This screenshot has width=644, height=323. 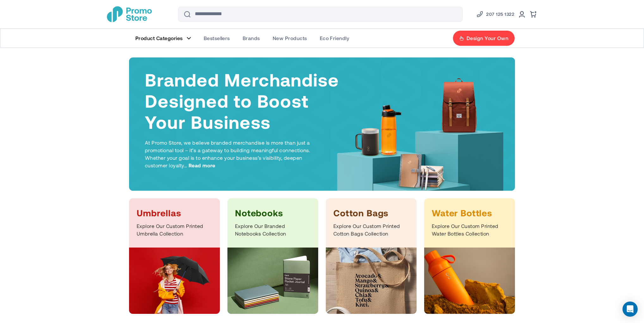 What do you see at coordinates (371, 256) in the screenshot?
I see `a: Cotton Bags Explore Our Custom Printed Cotton Bags Collection` at bounding box center [371, 256].